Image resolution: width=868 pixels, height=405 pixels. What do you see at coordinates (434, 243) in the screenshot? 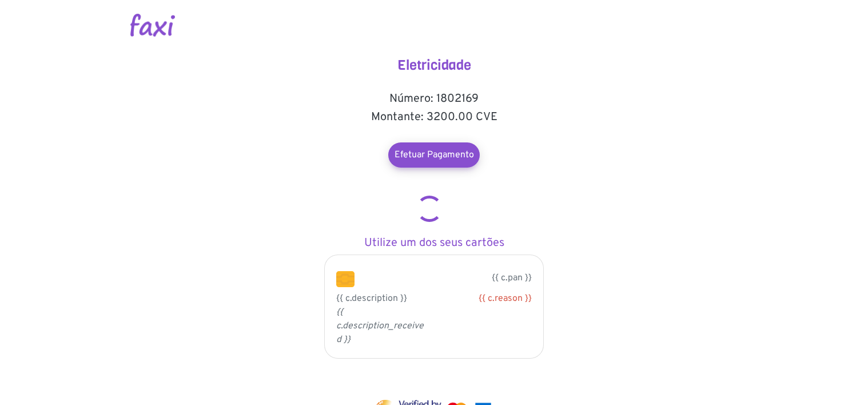
I see `h5: Utilize um dos seus cartões` at bounding box center [434, 243].